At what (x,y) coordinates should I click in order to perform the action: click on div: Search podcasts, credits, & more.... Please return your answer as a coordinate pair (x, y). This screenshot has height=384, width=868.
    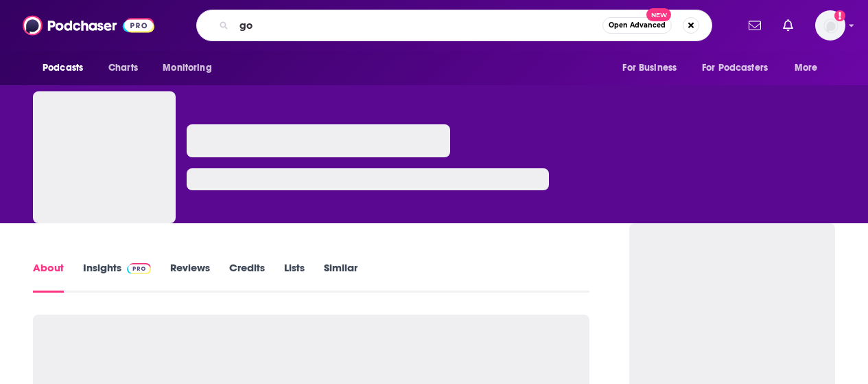
    Looking at the image, I should click on (455, 26).